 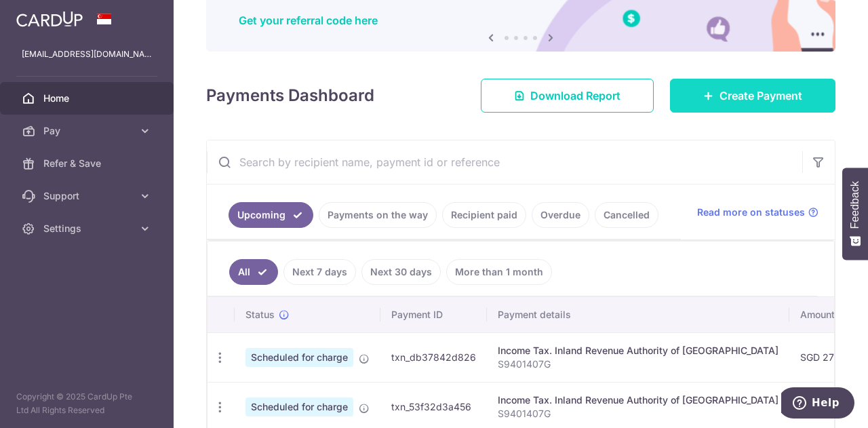 I want to click on a: Create Payment, so click(x=753, y=96).